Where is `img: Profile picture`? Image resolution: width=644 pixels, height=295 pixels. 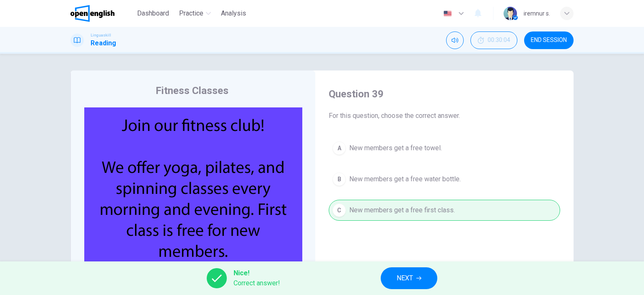 img: Profile picture is located at coordinates (510, 13).